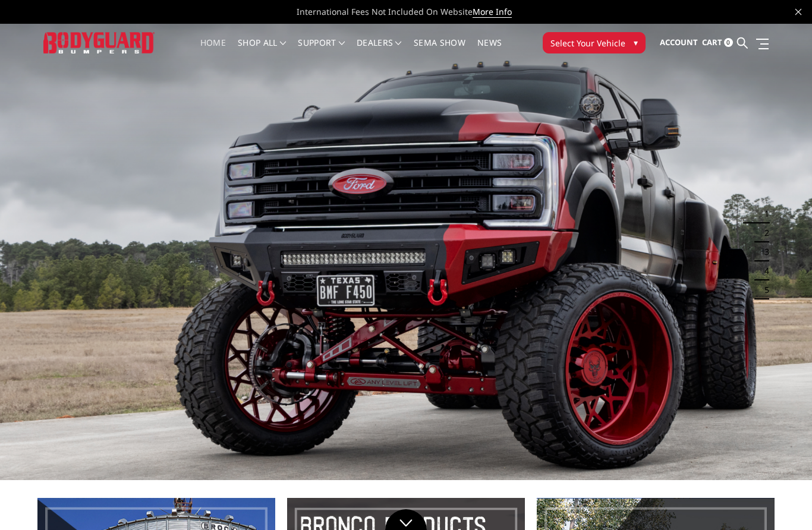 The height and width of the screenshot is (530, 812). What do you see at coordinates (213, 50) in the screenshot?
I see `a: Home` at bounding box center [213, 50].